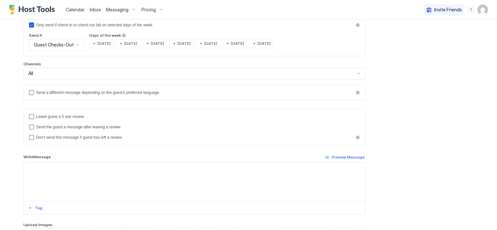  I want to click on div: disableMessageAfterReview, so click(194, 138).